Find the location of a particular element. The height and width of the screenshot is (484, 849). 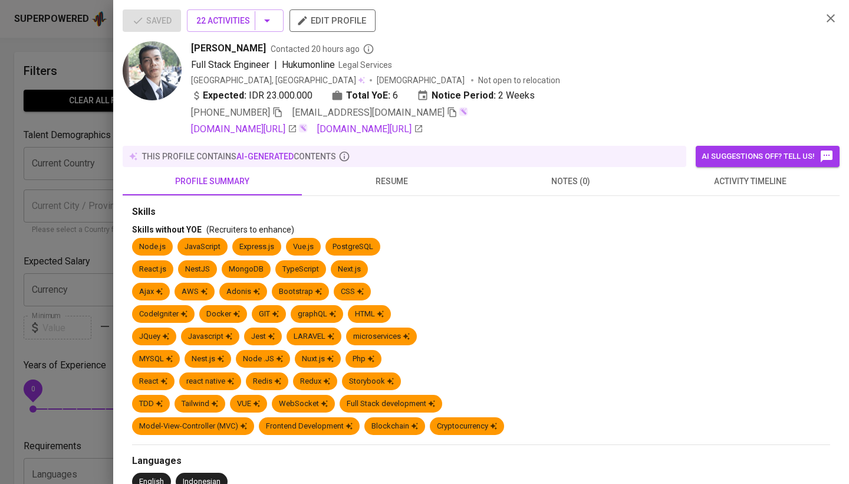

div: 2 Weeks is located at coordinates (476, 96).